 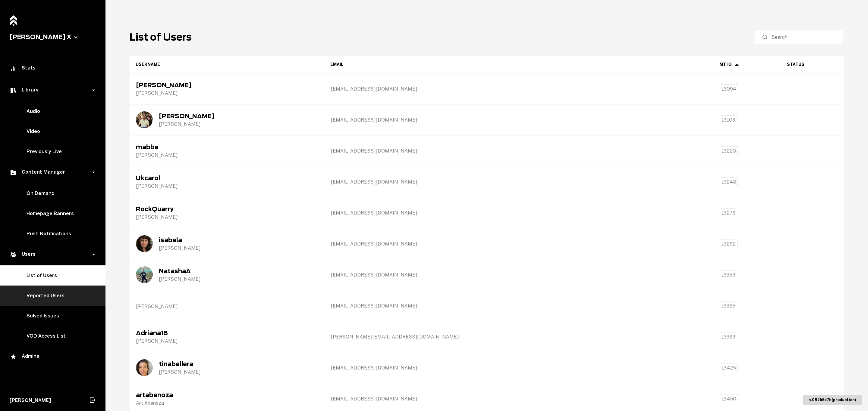 I want to click on span: 13292, so click(x=728, y=244).